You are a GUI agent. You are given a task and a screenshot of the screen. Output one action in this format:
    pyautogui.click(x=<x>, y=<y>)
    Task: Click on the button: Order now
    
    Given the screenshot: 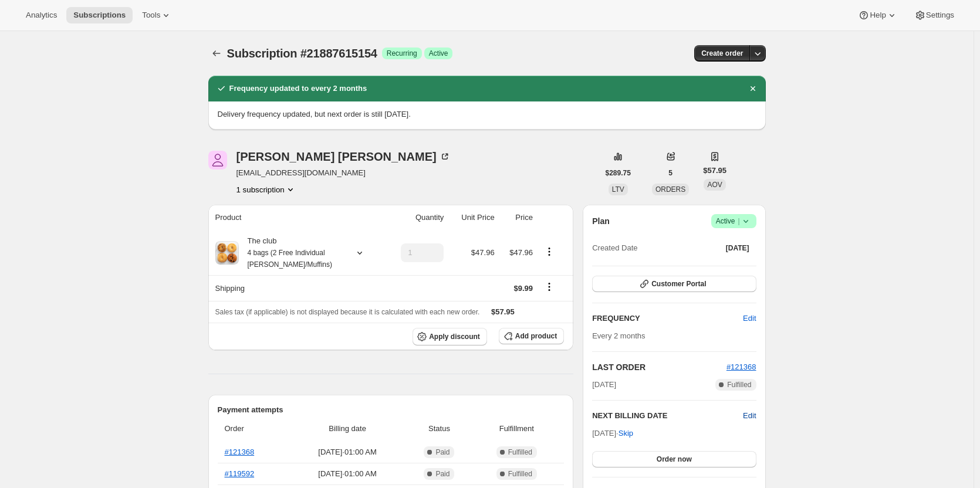 What is the action you would take?
    pyautogui.click(x=674, y=459)
    